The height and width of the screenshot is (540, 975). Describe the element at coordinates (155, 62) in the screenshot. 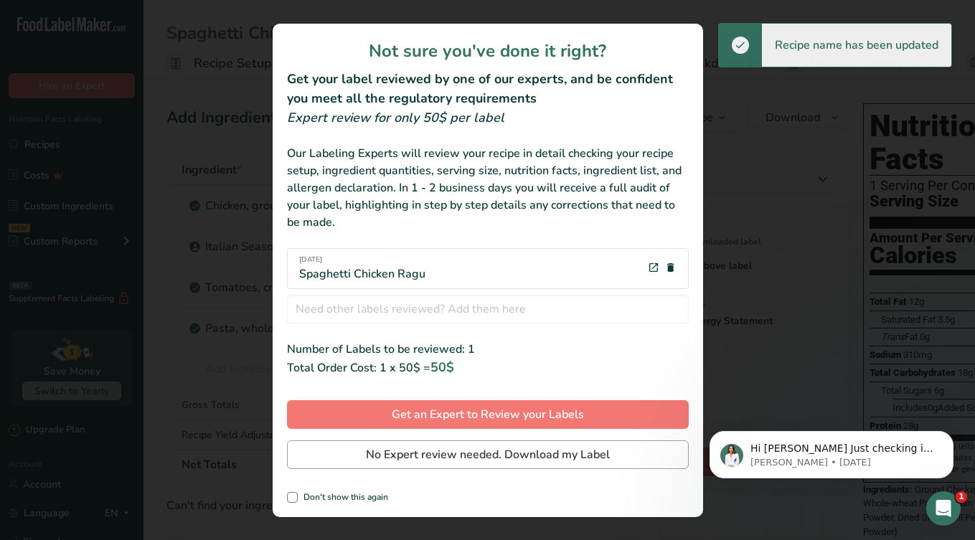

I see `p: Message from Rana, sent 21w ago` at that location.